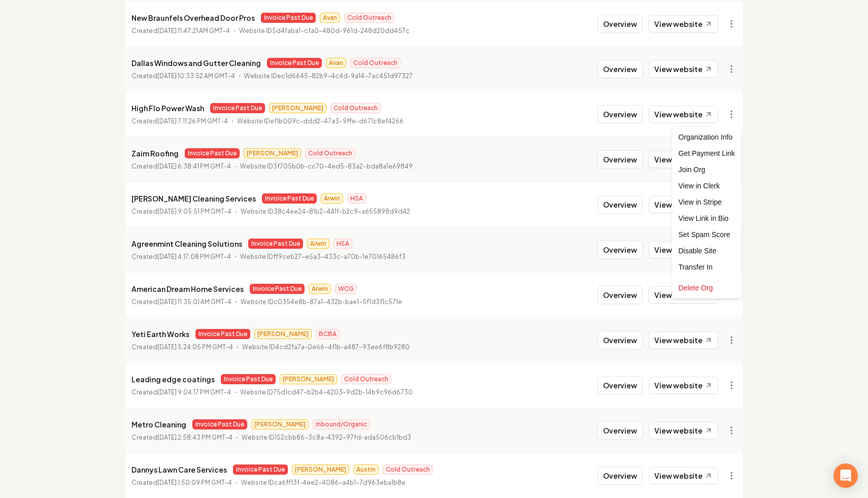 Image resolution: width=868 pixels, height=498 pixels. What do you see at coordinates (707, 235) in the screenshot?
I see `div: Set Spam Score` at bounding box center [707, 235].